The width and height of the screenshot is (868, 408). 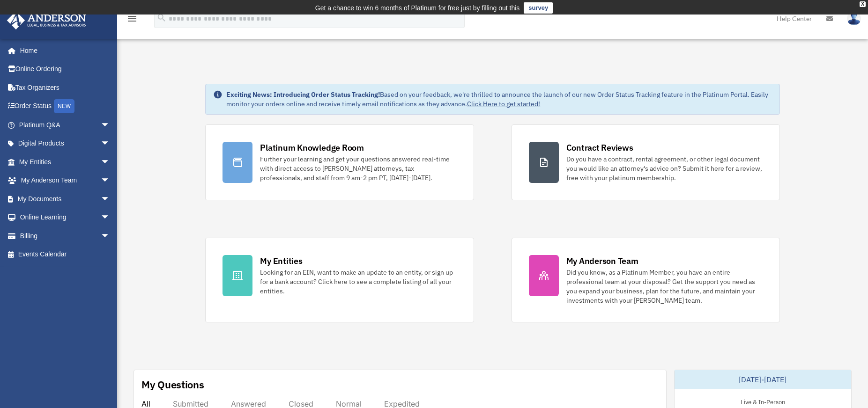 I want to click on div: Live & In-Person, so click(x=763, y=401).